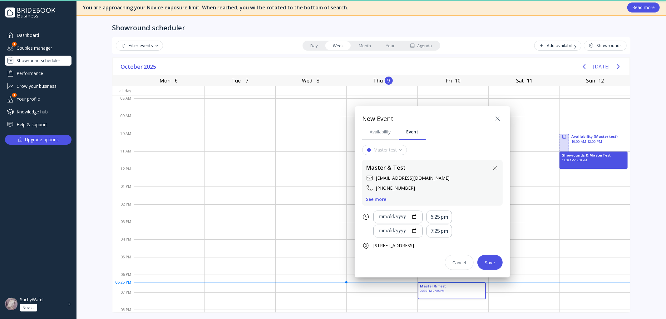  Describe the element at coordinates (380, 132) in the screenshot. I see `a: Availability` at that location.